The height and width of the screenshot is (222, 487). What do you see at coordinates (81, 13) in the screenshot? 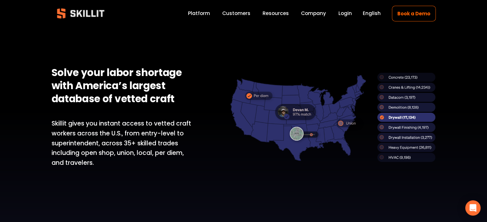
I see `img: Skillit` at bounding box center [81, 13].